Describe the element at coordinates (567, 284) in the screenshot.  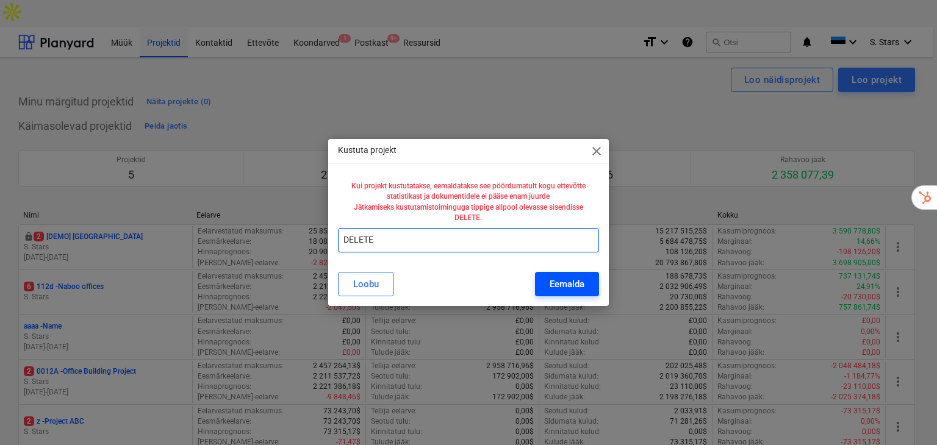
I see `button: Eemalda` at that location.